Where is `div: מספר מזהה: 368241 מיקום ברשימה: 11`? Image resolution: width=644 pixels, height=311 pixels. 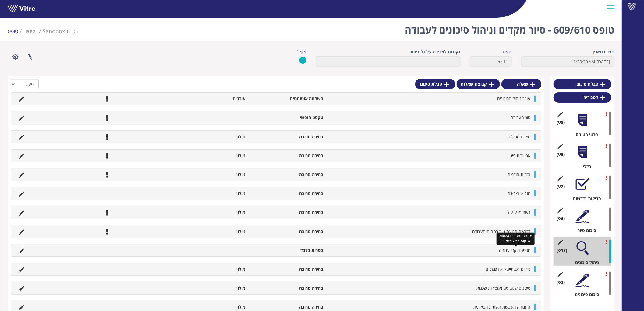 div: מספר מזהה: 368241 מיקום ברשימה: 11 is located at coordinates (516, 239).